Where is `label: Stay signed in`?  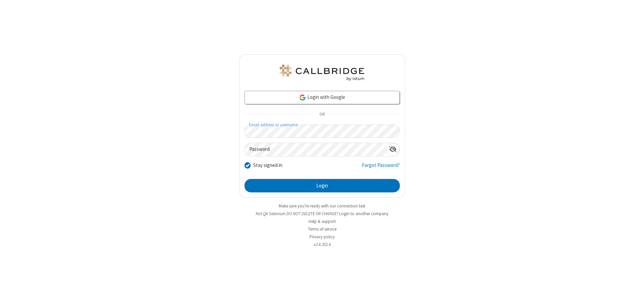
label: Stay signed in is located at coordinates (268, 165).